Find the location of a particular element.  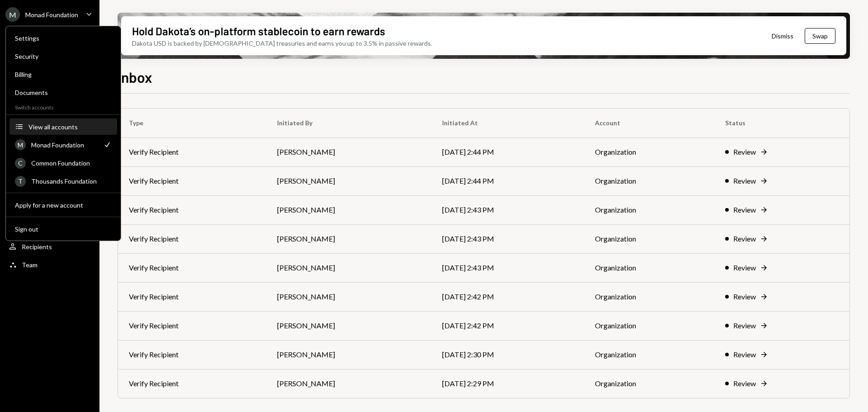

div: C is located at coordinates (20, 164).